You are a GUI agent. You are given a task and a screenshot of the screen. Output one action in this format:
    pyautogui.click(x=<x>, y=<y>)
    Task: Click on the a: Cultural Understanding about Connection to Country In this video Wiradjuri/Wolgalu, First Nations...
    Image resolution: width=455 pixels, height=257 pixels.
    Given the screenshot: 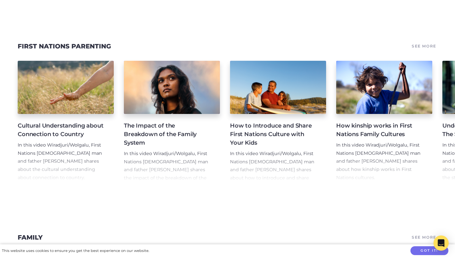 What is the action you would take?
    pyautogui.click(x=66, y=121)
    